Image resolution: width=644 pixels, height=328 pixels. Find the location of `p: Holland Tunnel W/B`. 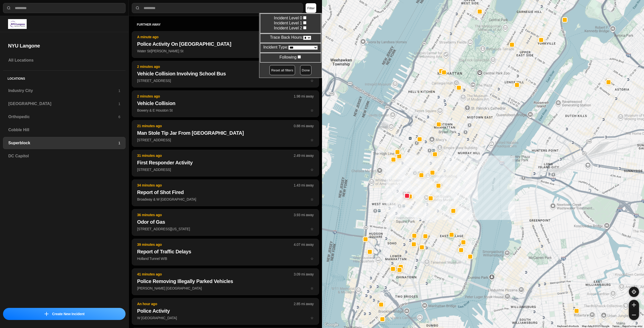

p: Holland Tunnel W/B is located at coordinates (226, 259).